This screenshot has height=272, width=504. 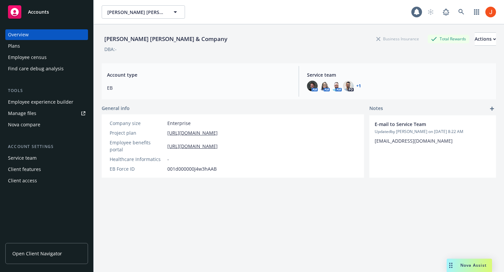 I want to click on a: Accounts, so click(x=47, y=12).